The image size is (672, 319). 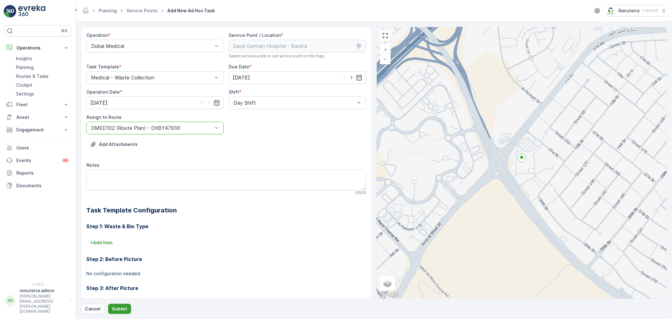 I want to click on button: Submit, so click(x=119, y=309).